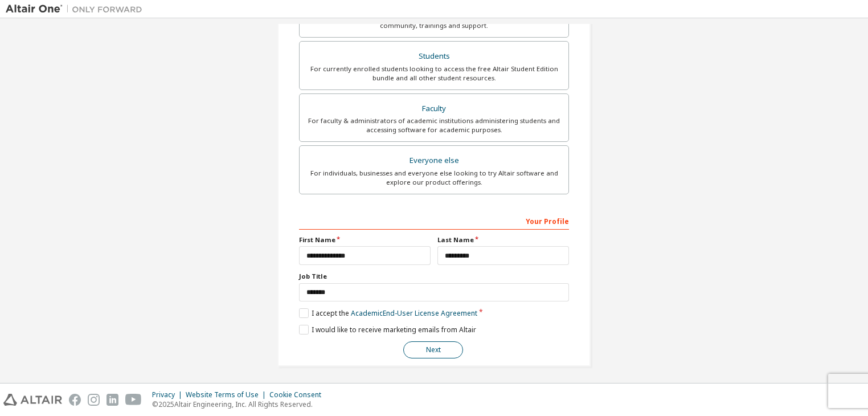  Describe the element at coordinates (169, 395) in the screenshot. I see `div: Privacy` at that location.